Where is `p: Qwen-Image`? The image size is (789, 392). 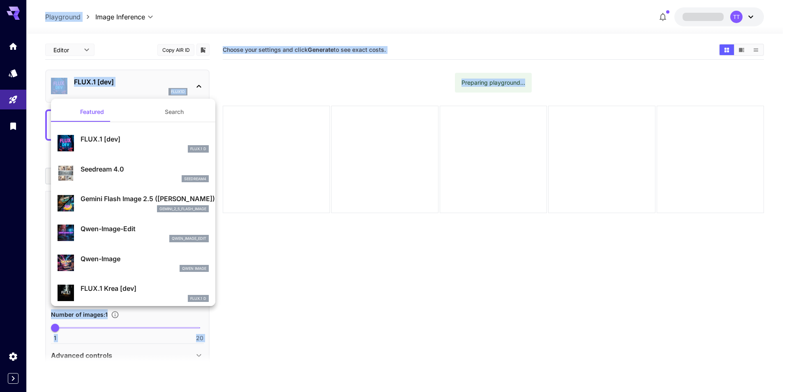
p: Qwen-Image is located at coordinates (145, 259).